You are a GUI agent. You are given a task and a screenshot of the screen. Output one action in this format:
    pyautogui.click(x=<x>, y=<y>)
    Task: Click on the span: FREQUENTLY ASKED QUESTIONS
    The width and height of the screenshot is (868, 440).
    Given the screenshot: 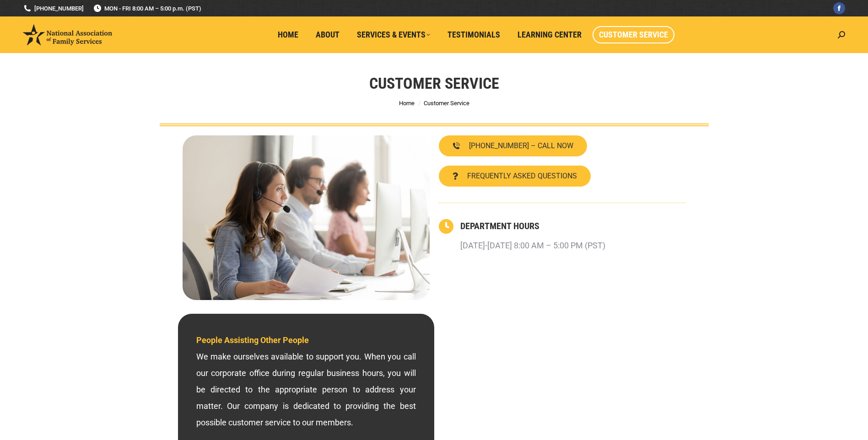 What is the action you would take?
    pyautogui.click(x=522, y=176)
    